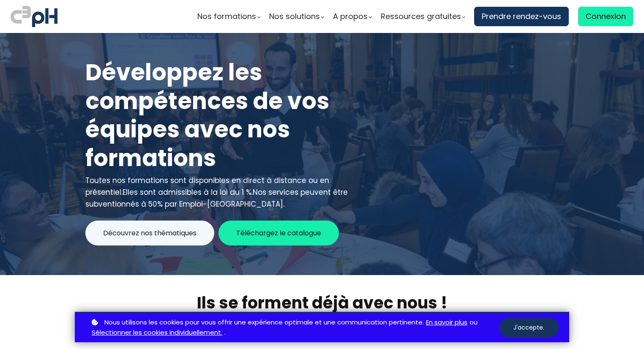 The width and height of the screenshot is (644, 349). What do you see at coordinates (294, 17) in the screenshot?
I see `span: Nos solutions` at bounding box center [294, 17].